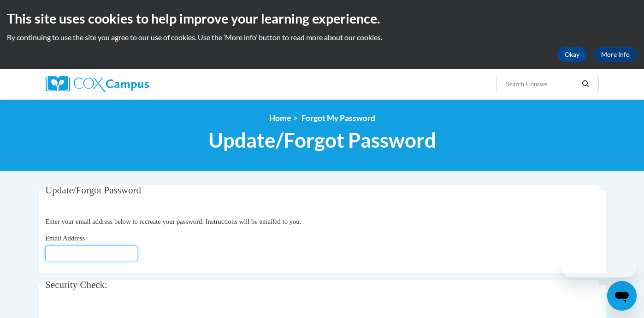 The image size is (644, 318). Describe the element at coordinates (133, 84) in the screenshot. I see `a: Cox Campus` at that location.